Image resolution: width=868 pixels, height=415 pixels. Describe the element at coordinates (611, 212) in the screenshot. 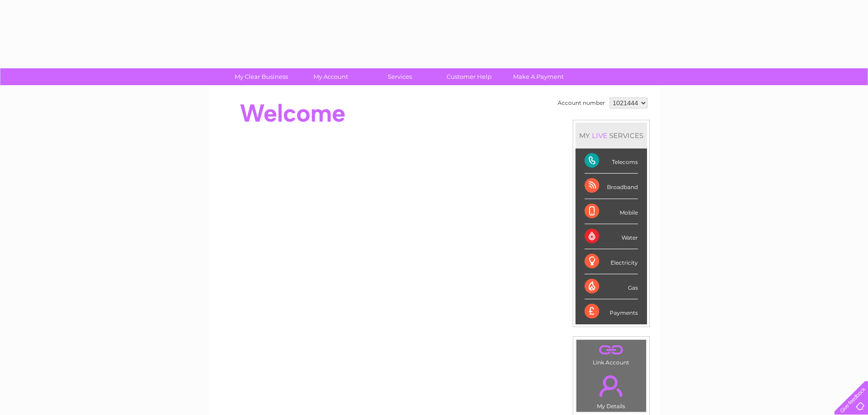

I see `div: Mobile` at that location.